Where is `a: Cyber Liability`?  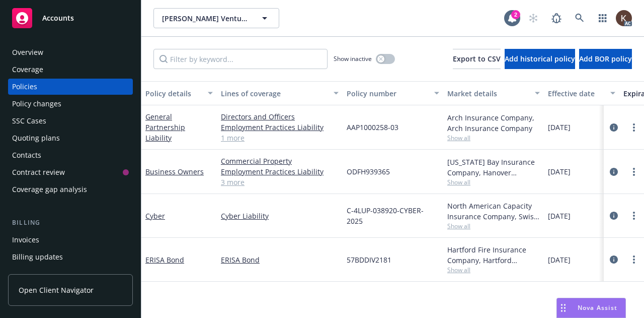 a: Cyber Liability is located at coordinates (280, 216).